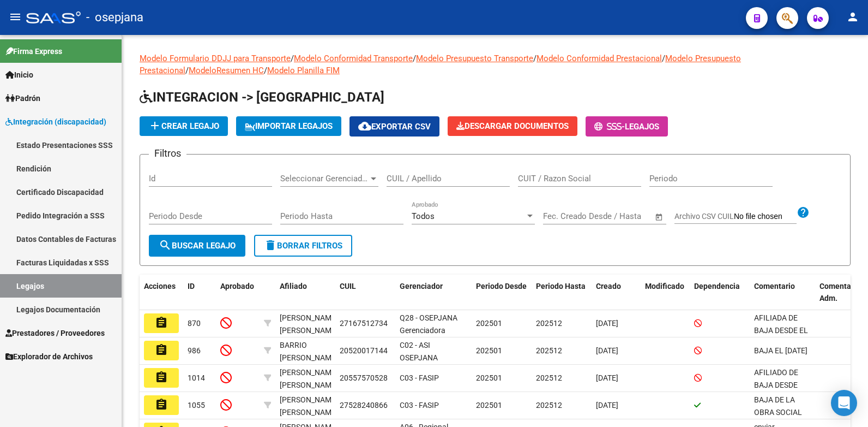 Image resolution: width=868 pixels, height=427 pixels. I want to click on span: AFILIADA DE BAJA DESDE EL 1/04/2025 (ME AVISAN DE AFILIACIONES EL 7/06/2025), so click(781, 349).